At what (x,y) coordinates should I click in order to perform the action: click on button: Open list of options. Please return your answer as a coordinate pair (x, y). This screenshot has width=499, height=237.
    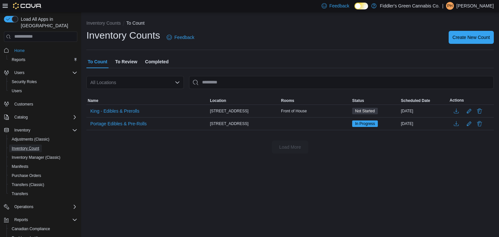
    Looking at the image, I should click on (177, 82).